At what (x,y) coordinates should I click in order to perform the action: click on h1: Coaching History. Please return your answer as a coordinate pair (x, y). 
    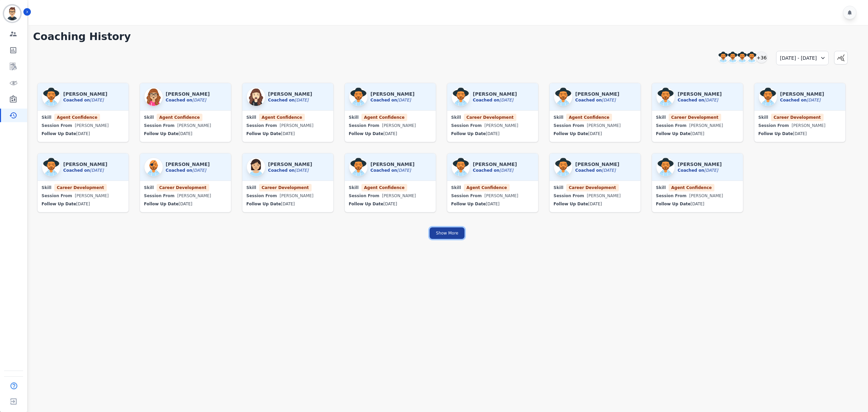
    Looking at the image, I should click on (447, 36).